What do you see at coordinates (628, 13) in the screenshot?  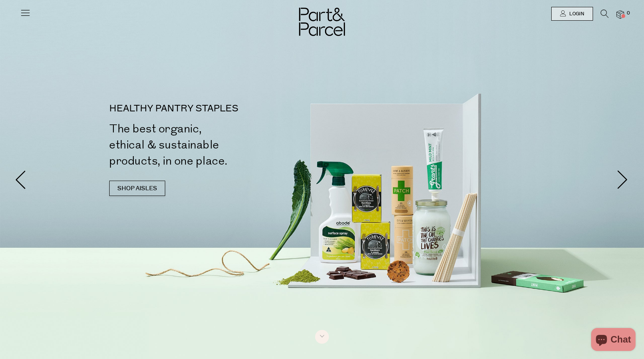 I see `span: 0` at bounding box center [628, 13].